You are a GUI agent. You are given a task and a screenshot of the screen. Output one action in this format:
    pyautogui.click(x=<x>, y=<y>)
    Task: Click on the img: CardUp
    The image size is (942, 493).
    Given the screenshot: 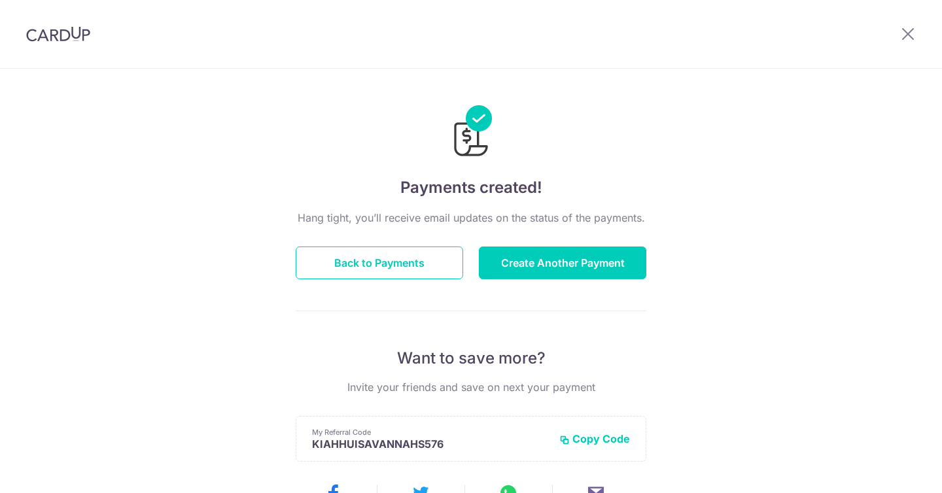 What is the action you would take?
    pyautogui.click(x=58, y=34)
    